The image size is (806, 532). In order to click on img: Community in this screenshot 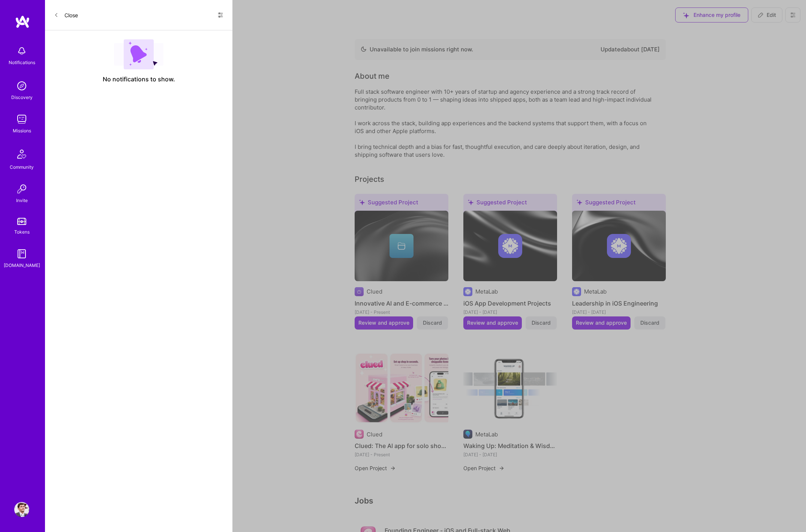, I will do `click(22, 154)`.